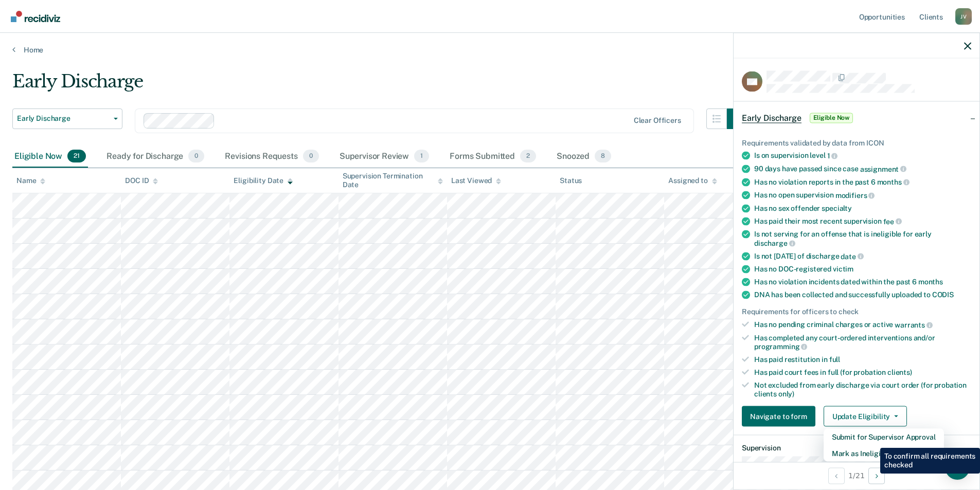 The image size is (980, 490). I want to click on span: Eligible Now, so click(831, 117).